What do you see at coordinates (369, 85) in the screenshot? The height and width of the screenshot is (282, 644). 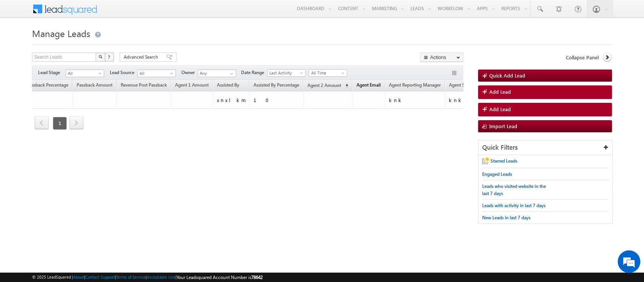 I see `span: Agent Email` at bounding box center [369, 85].